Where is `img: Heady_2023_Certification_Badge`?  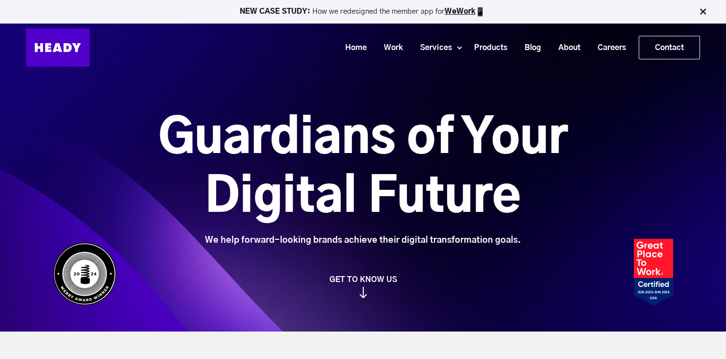
img: Heady_2023_Certification_Badge is located at coordinates (653, 272).